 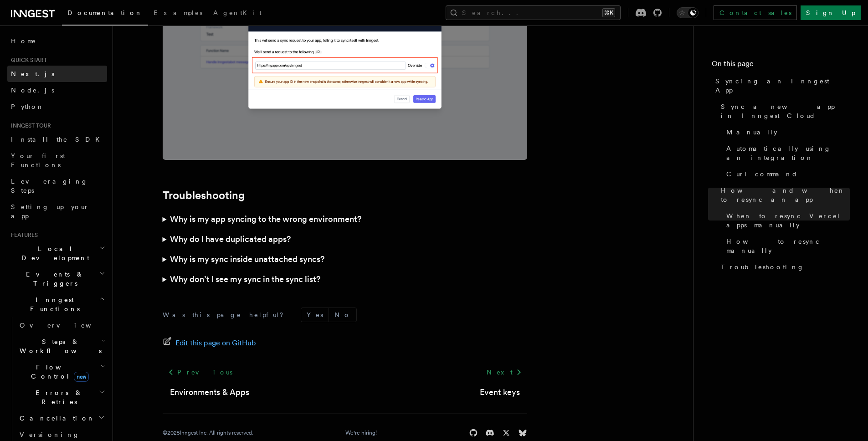 I want to click on span: Node.js, so click(x=32, y=90).